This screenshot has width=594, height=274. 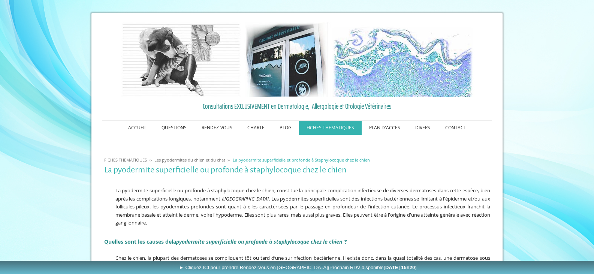 I want to click on h1: La pyodermite superficielle ou profonde à staphylocoque chez le chien, so click(x=297, y=170).